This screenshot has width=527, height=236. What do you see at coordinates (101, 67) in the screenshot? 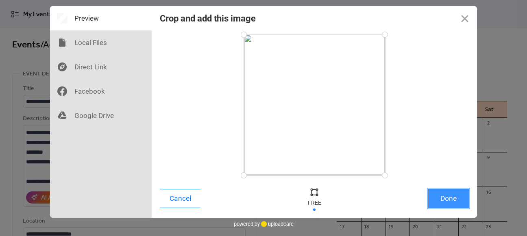
I see `div: Direct Link` at bounding box center [101, 67].